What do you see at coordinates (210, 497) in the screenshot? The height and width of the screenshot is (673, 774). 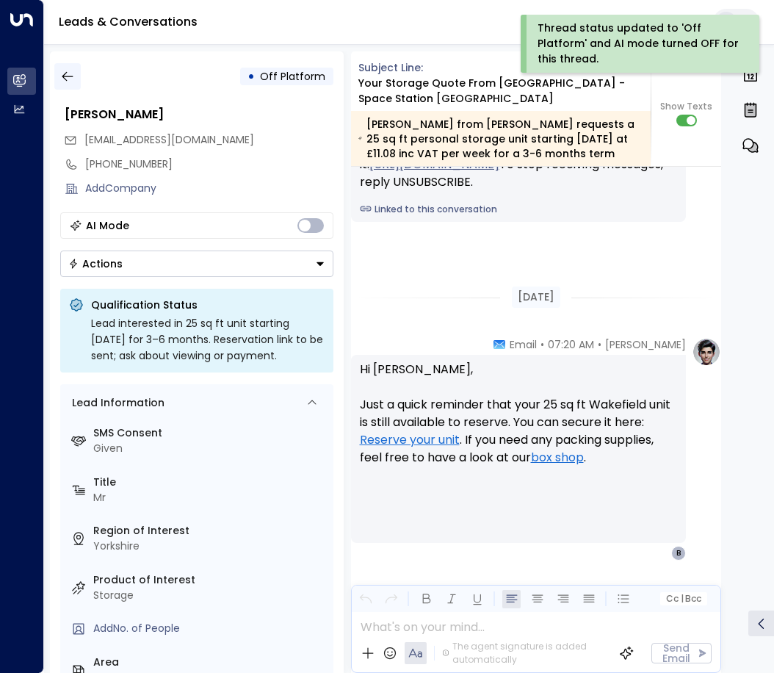 I see `div: Mr` at bounding box center [210, 497].